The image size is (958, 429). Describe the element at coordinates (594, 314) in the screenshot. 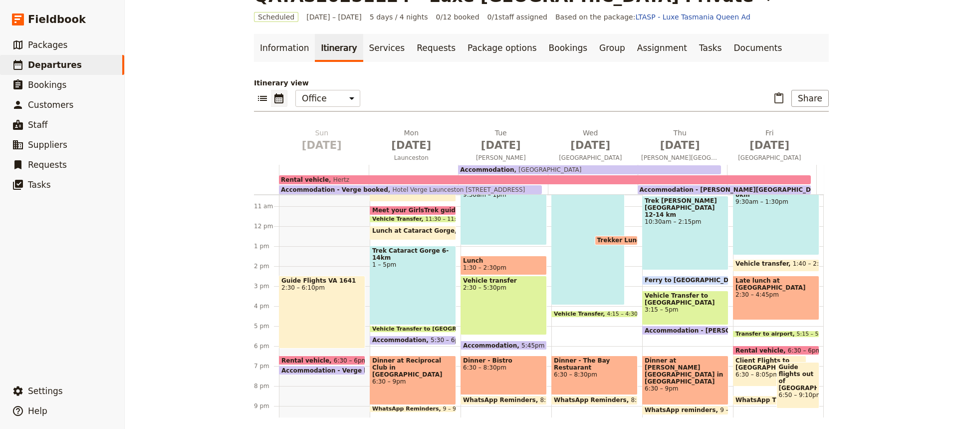

I see `div: Vehicle Transfer4:15 – 4:30pm` at that location.